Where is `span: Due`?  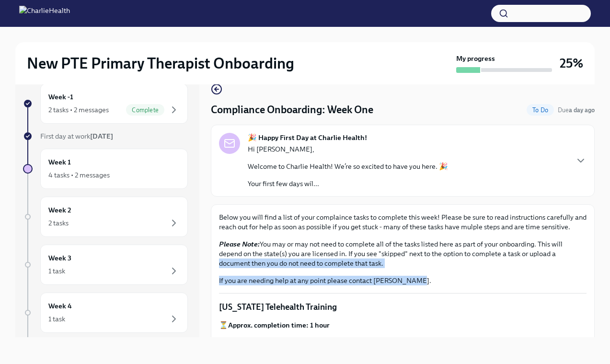
span: Due is located at coordinates (576, 109).